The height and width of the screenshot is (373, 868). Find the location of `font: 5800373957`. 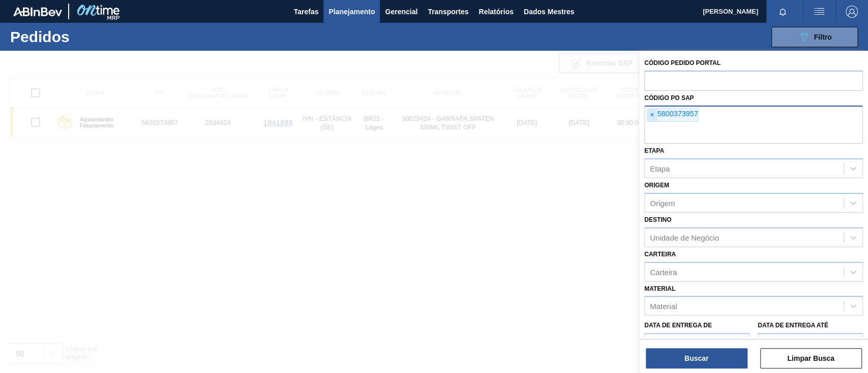

font: 5800373957 is located at coordinates (677, 114).